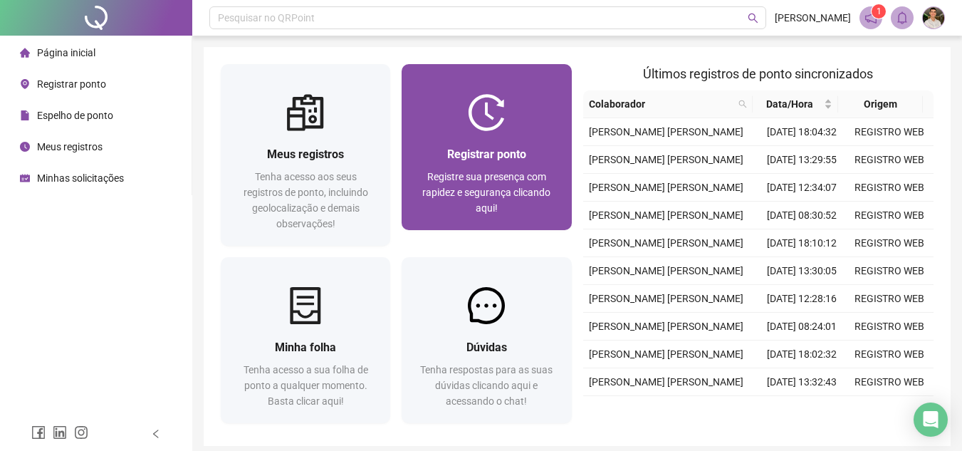 The width and height of the screenshot is (962, 451). Describe the element at coordinates (794, 104) in the screenshot. I see `th: Data/Hora` at that location.